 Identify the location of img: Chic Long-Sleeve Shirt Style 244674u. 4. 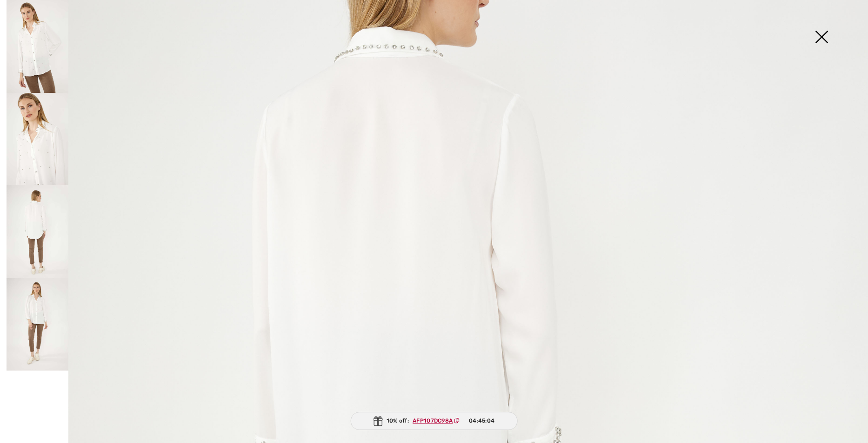
(38, 325).